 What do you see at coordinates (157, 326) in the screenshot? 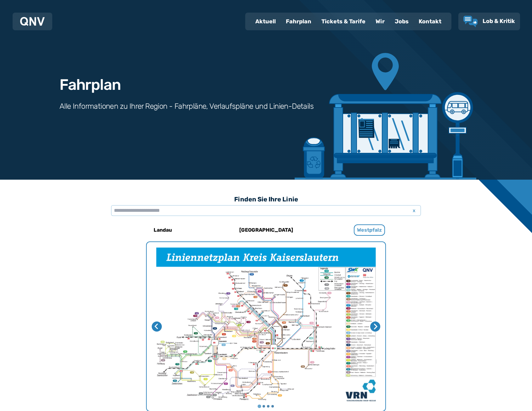
I see `button: Letzte Seite` at bounding box center [157, 326].